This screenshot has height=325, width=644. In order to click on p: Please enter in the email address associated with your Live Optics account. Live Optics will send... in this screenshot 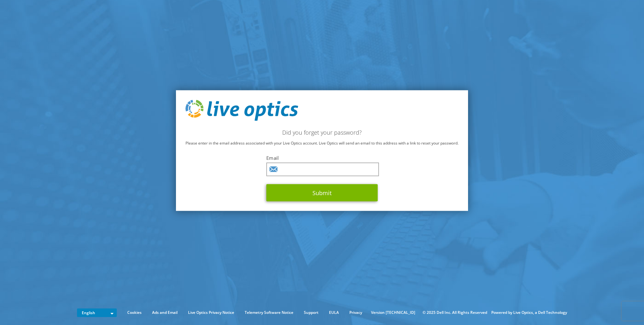, I will do `click(322, 143)`.